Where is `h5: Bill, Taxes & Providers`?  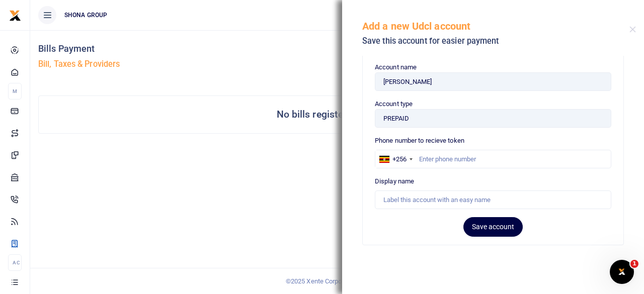 h5: Bill, Taxes & Providers is located at coordinates (186, 64).